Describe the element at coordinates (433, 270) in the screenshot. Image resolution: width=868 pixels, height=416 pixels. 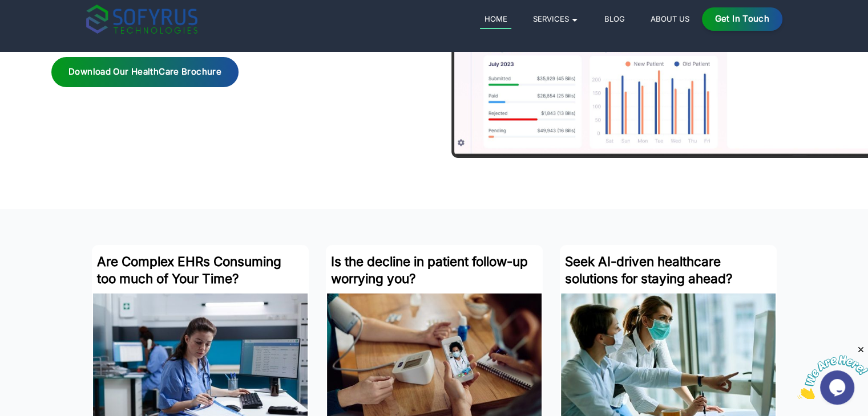
I see `h3: Is the decline in patient follow-up worrying you?` at that location.